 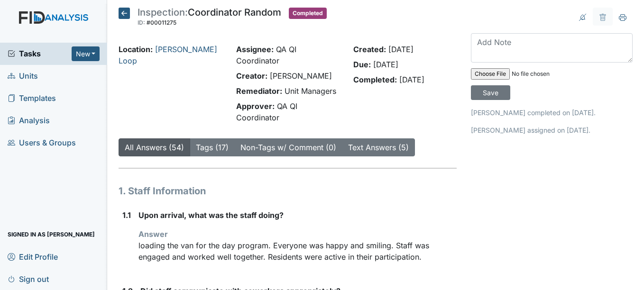 I want to click on strong: Created:, so click(x=369, y=49).